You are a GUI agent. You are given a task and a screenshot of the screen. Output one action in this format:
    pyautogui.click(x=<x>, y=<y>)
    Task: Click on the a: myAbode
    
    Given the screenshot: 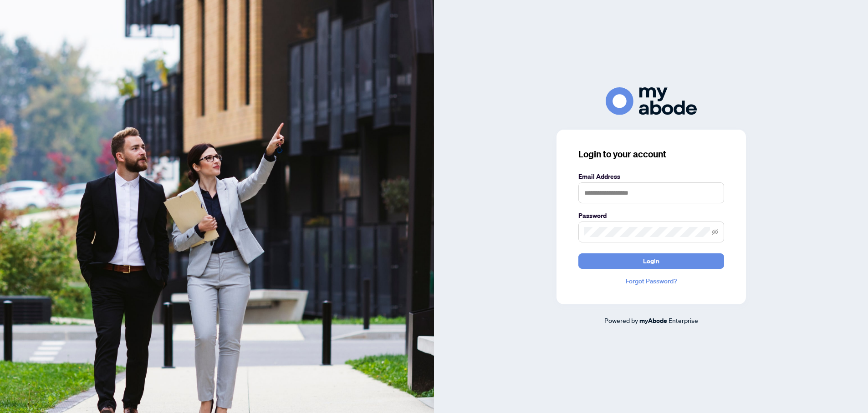 What is the action you would take?
    pyautogui.click(x=653, y=321)
    